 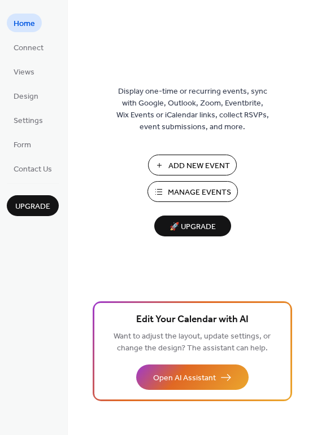 What do you see at coordinates (199, 192) in the screenshot?
I see `span: Manage Events` at bounding box center [199, 192].